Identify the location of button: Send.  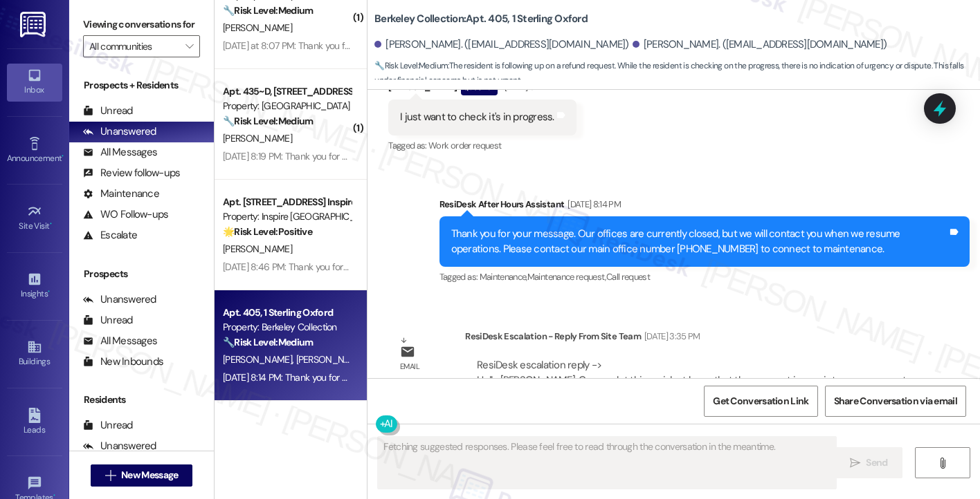
(868, 463).